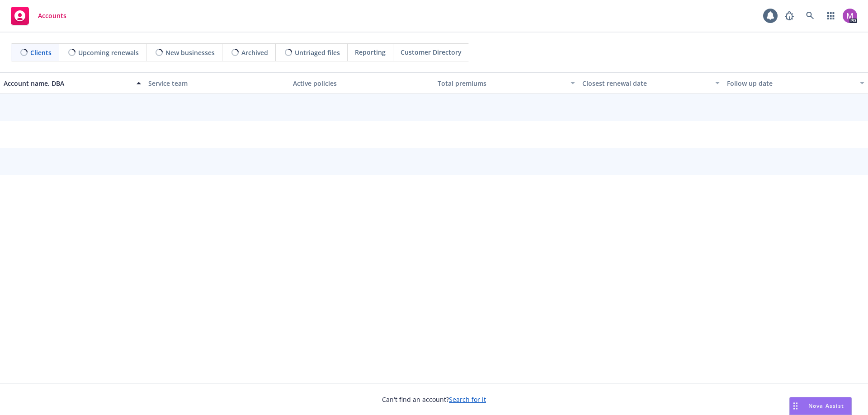 Image resolution: width=868 pixels, height=415 pixels. Describe the element at coordinates (39, 16) in the screenshot. I see `a: Accounts` at that location.